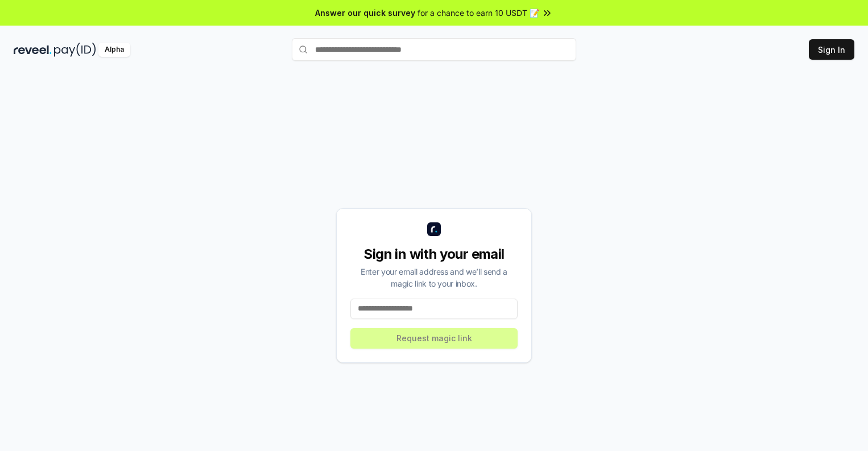  I want to click on img: logo_small, so click(434, 229).